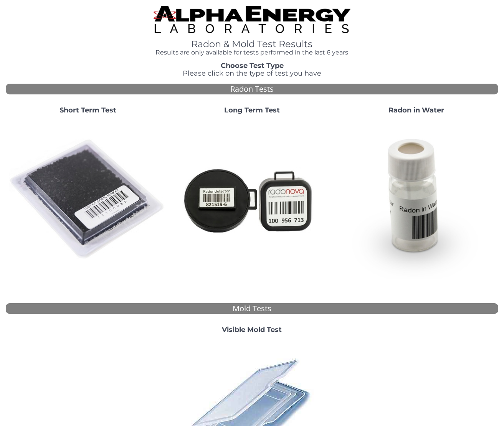 Image resolution: width=504 pixels, height=426 pixels. What do you see at coordinates (252, 199) in the screenshot?
I see `img: Radtrak2vsRadtrak3.jpg` at bounding box center [252, 199].